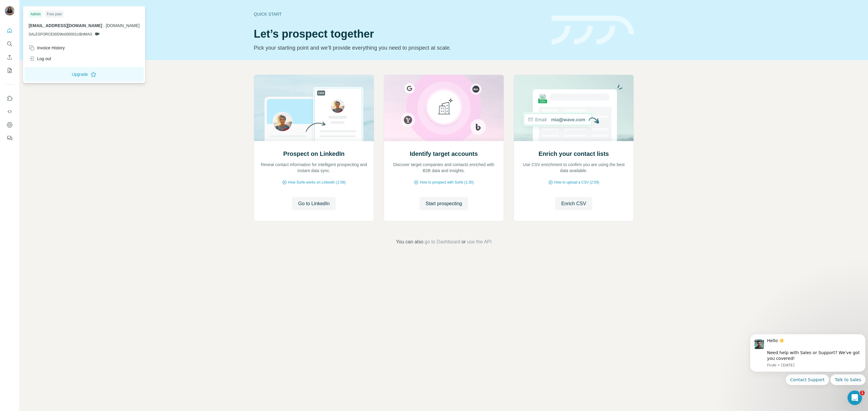  I want to click on h1: Let’s prospect together, so click(399, 34).